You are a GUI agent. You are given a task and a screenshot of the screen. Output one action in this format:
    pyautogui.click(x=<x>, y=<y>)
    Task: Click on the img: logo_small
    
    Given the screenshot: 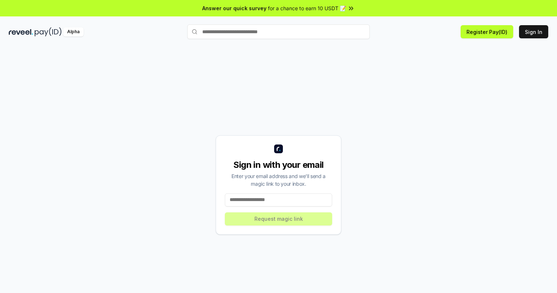 What is the action you would take?
    pyautogui.click(x=278, y=149)
    